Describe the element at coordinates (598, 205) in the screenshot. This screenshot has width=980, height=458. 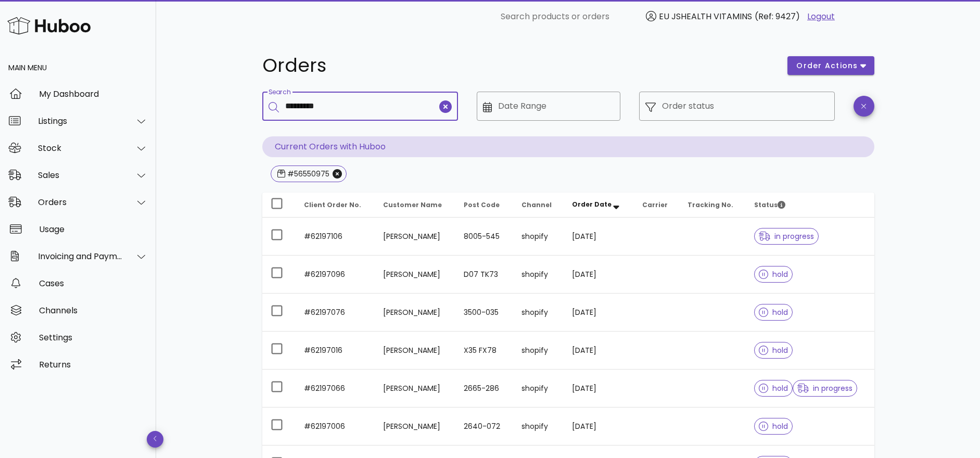
I see `th: Order Date: Sorted descending. Activate to remove sorting.` at that location.